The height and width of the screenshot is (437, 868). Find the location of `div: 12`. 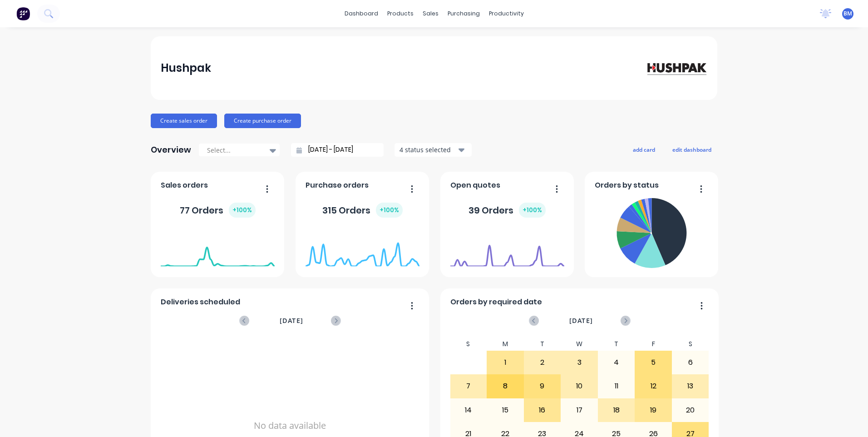

div: 12 is located at coordinates (653, 387).